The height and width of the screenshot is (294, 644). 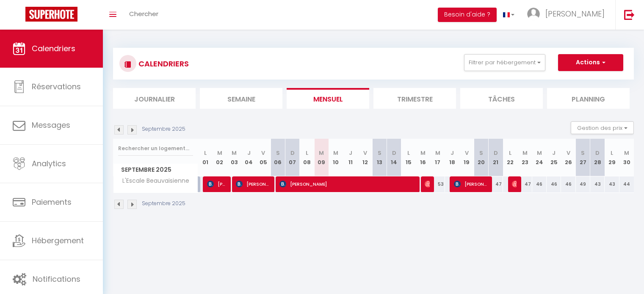 What do you see at coordinates (306, 158) in the screenshot?
I see `th: 08` at bounding box center [306, 158].